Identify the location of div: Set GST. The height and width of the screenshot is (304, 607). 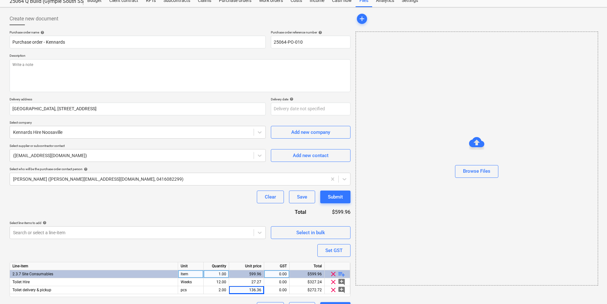
(334, 250).